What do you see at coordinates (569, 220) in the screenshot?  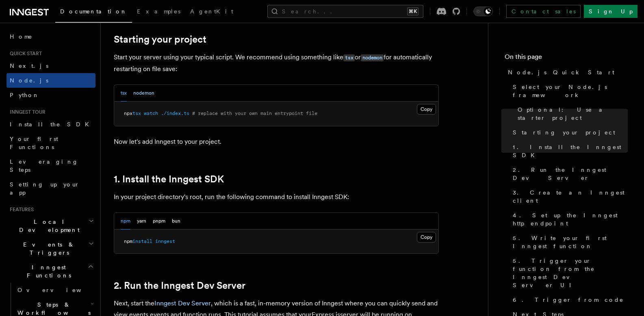 I see `a: 4. Set up the Inngest http endpoint` at bounding box center [569, 220].